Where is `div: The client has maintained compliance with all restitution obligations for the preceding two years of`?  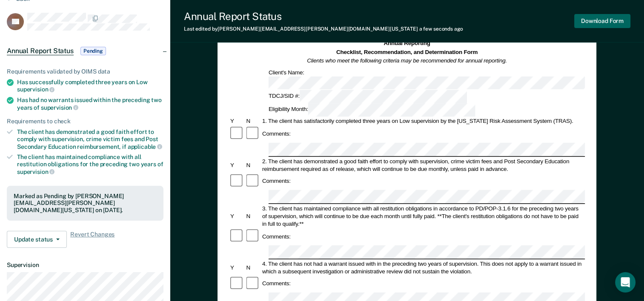
div: The client has maintained compliance with all restitution obligations for the preceding two years of is located at coordinates (90, 164).